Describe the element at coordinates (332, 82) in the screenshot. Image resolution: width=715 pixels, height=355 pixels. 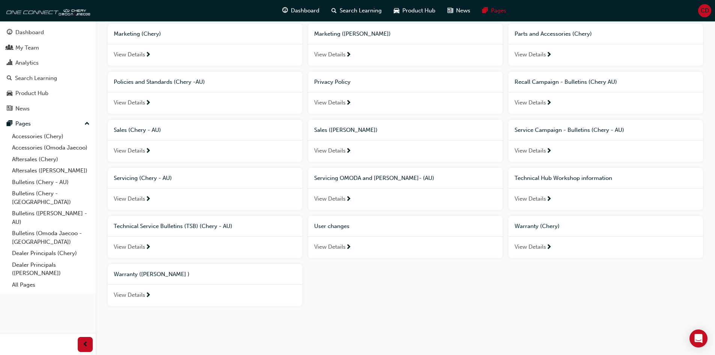
I see `span: Privacy Policy` at that location.